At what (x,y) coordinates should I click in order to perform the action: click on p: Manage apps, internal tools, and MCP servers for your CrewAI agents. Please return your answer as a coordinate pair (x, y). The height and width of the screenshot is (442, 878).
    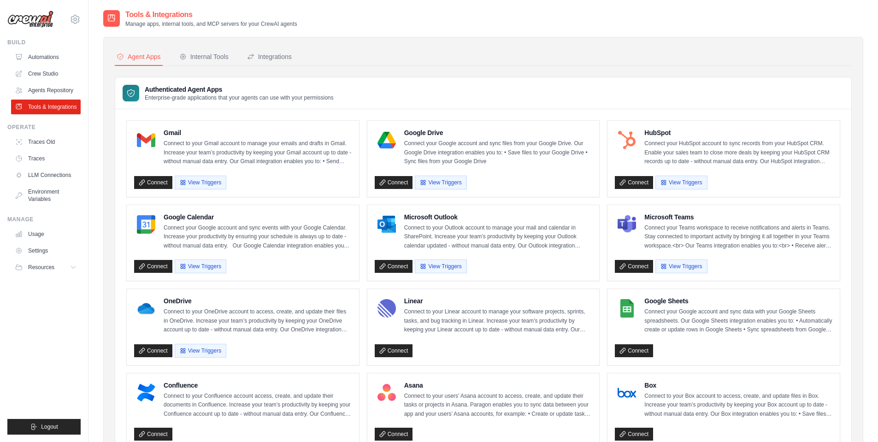
    Looking at the image, I should click on (211, 24).